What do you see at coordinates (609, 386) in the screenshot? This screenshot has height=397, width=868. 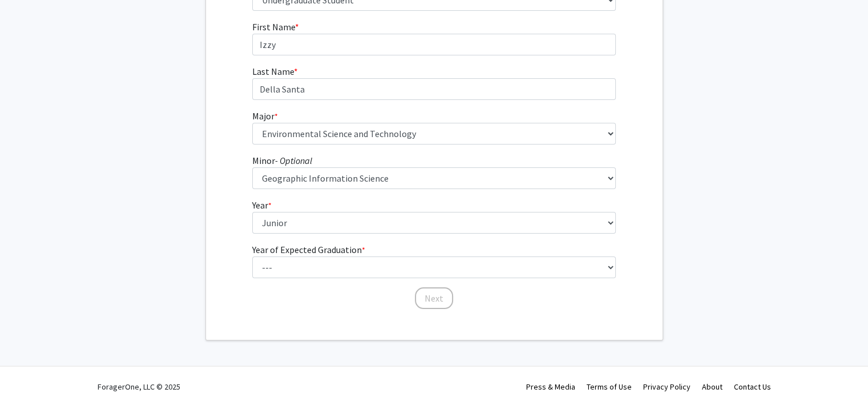 I see `a: Terms of Use` at bounding box center [609, 386].